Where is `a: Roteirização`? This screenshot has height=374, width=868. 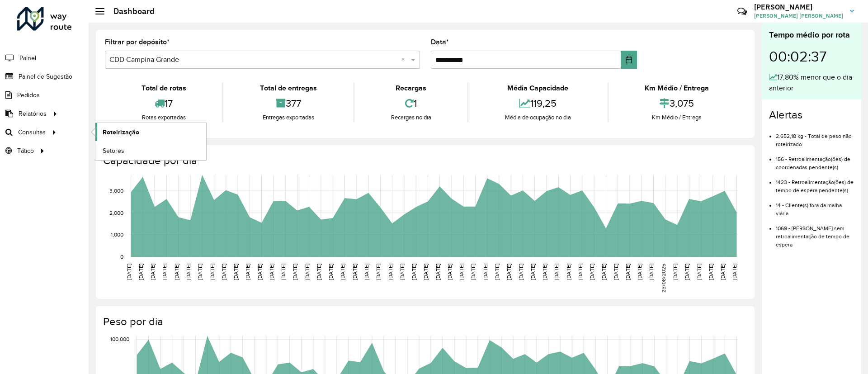 a: Roteirização is located at coordinates (151, 132).